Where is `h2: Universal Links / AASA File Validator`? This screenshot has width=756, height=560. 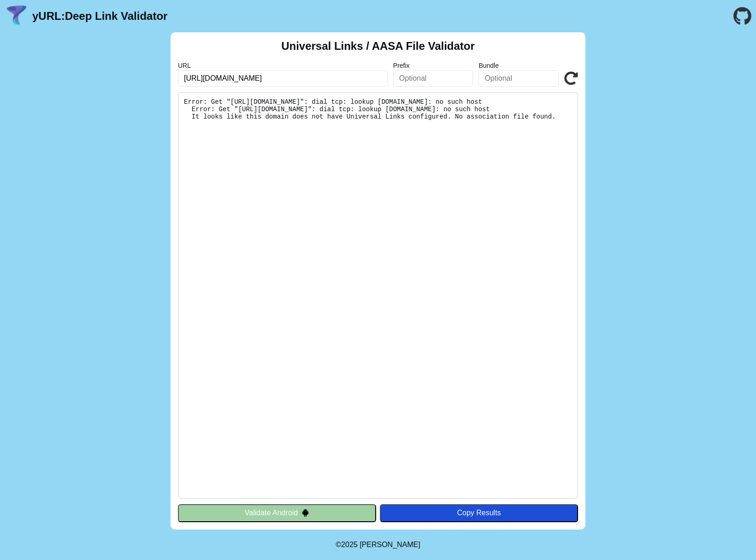
h2: Universal Links / AASA File Validator is located at coordinates (378, 46).